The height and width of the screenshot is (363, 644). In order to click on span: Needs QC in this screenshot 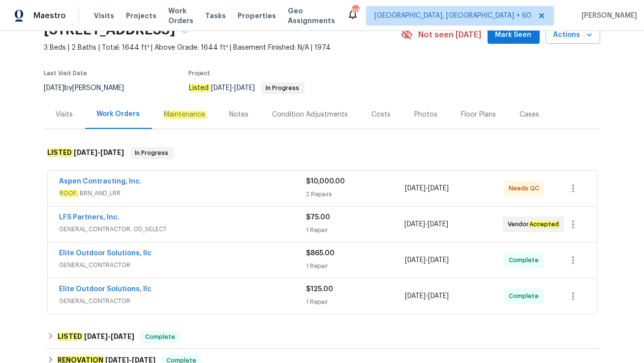, I will do `click(526, 188)`.